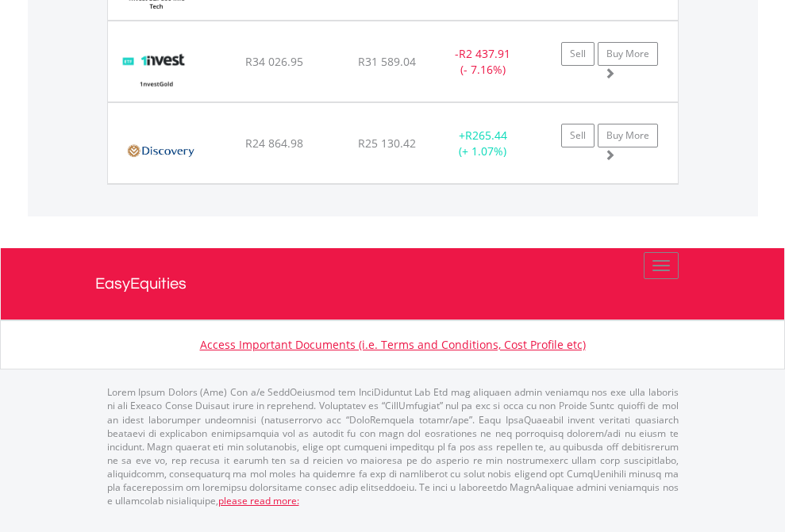 The height and width of the screenshot is (532, 785). I want to click on a: please read more:, so click(258, 500).